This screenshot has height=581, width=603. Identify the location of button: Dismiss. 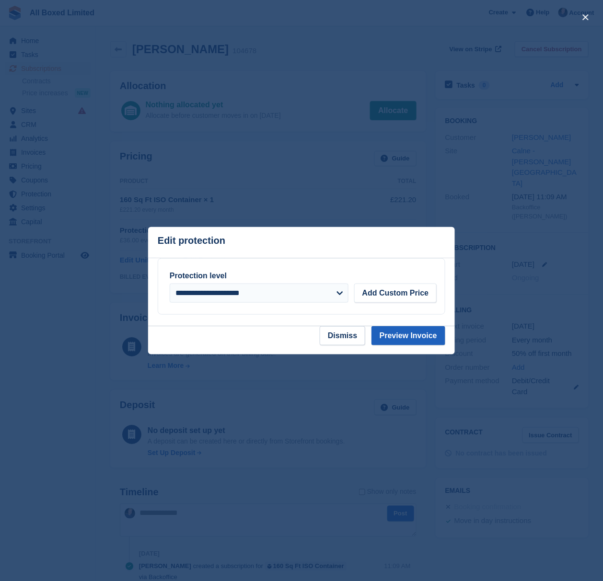
(342, 336).